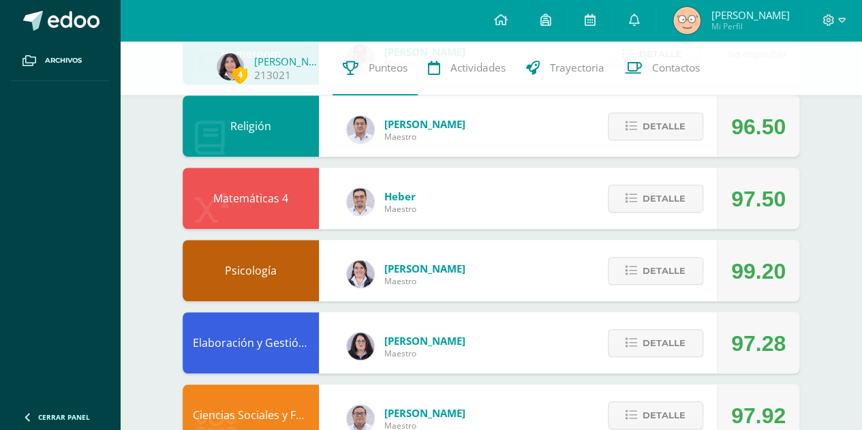  What do you see at coordinates (400, 196) in the screenshot?
I see `span: Heber` at bounding box center [400, 196].